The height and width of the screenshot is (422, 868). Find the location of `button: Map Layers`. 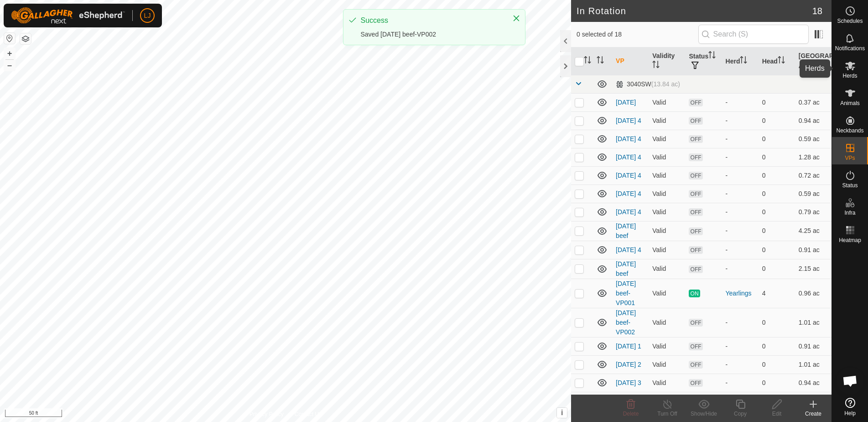

button: Map Layers is located at coordinates (25, 39).